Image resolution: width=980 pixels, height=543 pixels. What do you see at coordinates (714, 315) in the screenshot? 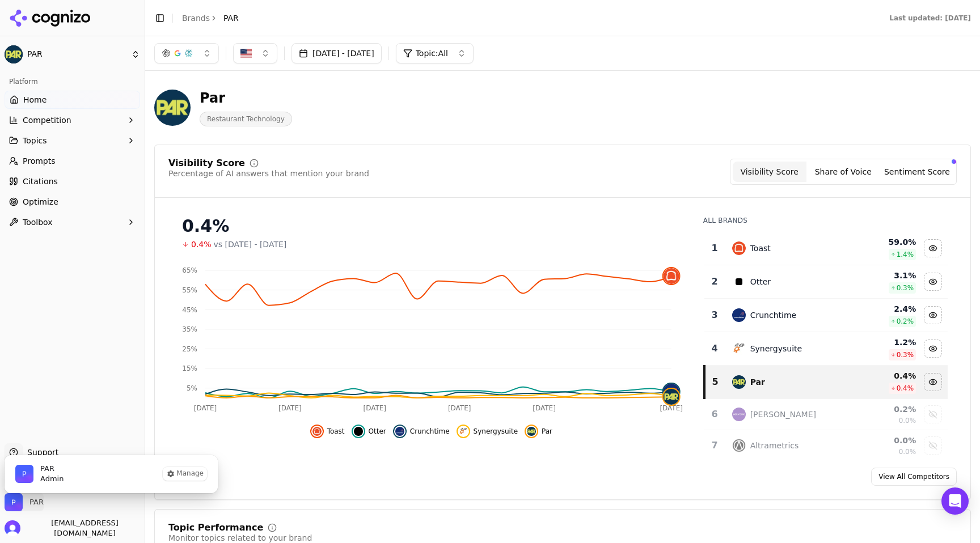
I see `div: 3` at bounding box center [714, 315].